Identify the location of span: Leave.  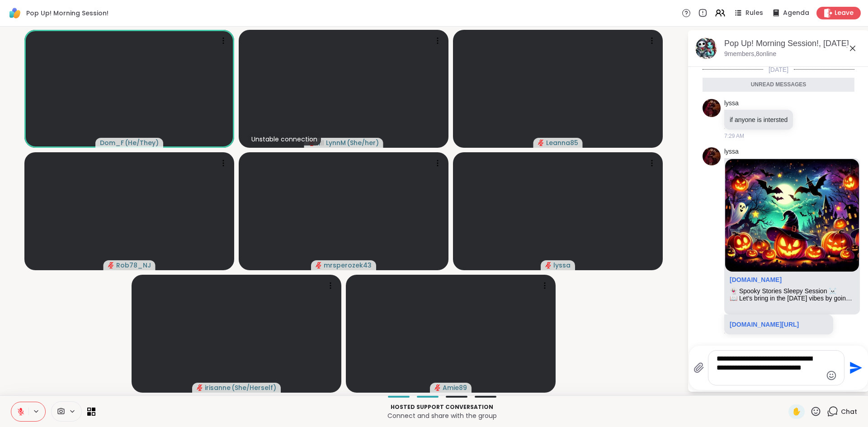
(844, 13).